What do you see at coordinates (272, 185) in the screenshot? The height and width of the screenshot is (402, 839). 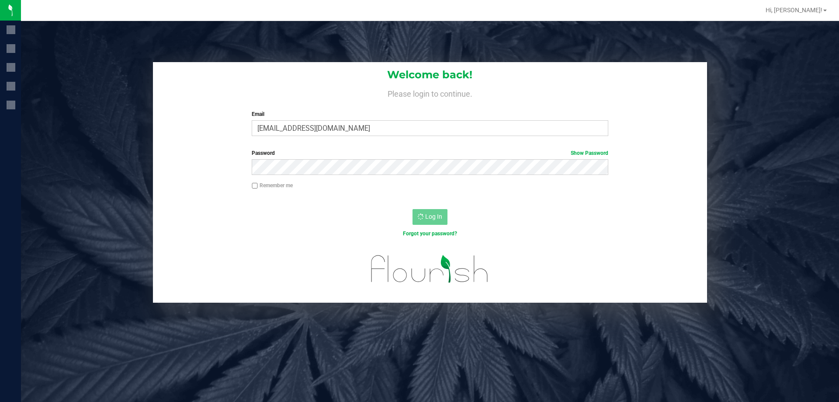 I see `label: Remember me` at bounding box center [272, 185].